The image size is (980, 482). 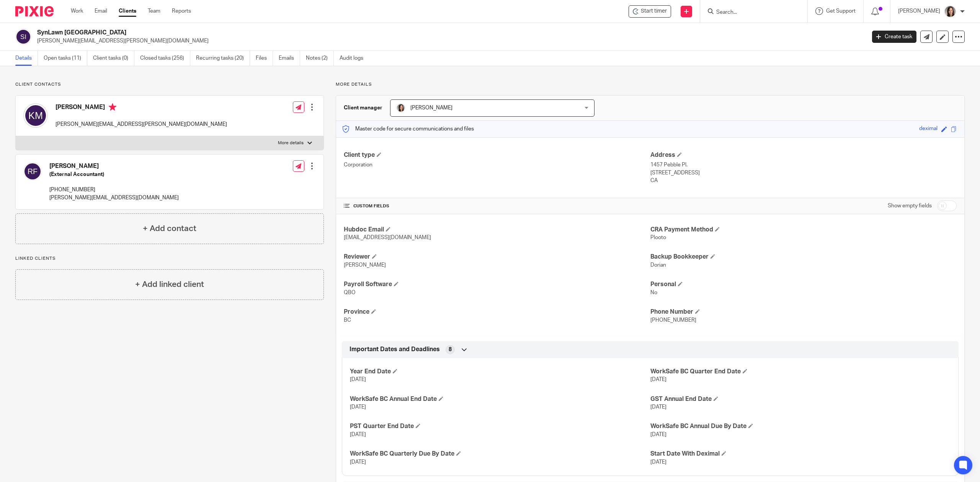 I want to click on h4: Payroll Software, so click(x=497, y=285).